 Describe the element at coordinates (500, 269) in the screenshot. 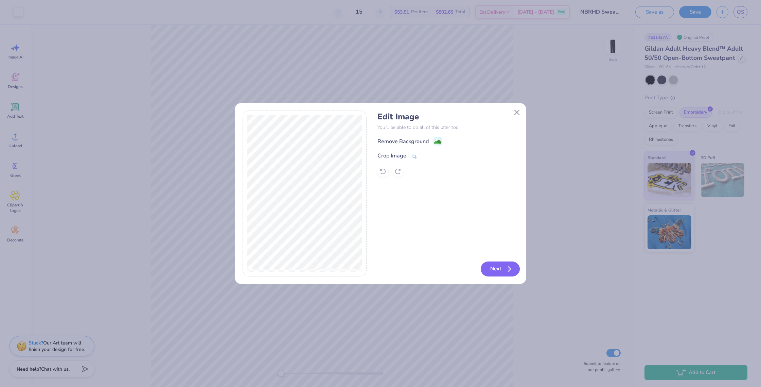

I see `button: Next` at that location.